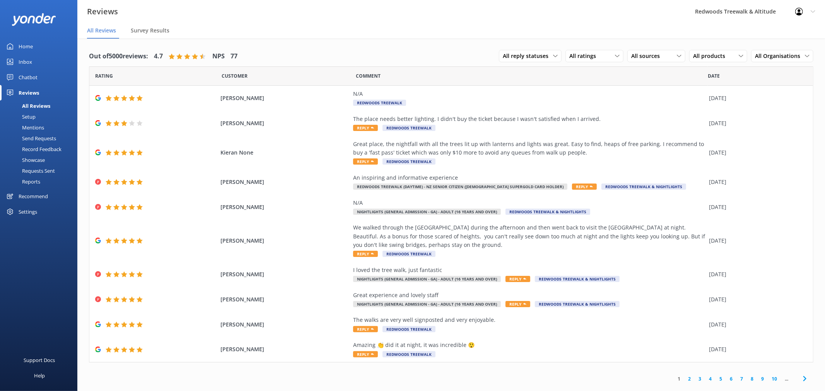 The width and height of the screenshot is (825, 391). Describe the element at coordinates (752, 379) in the screenshot. I see `a: 8` at that location.